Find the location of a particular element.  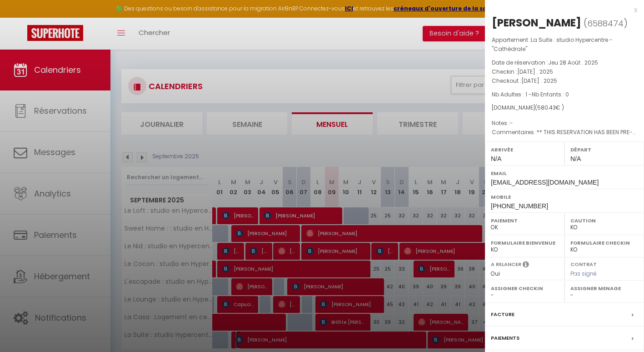

label: Assigner Checkin is located at coordinates (524, 288).